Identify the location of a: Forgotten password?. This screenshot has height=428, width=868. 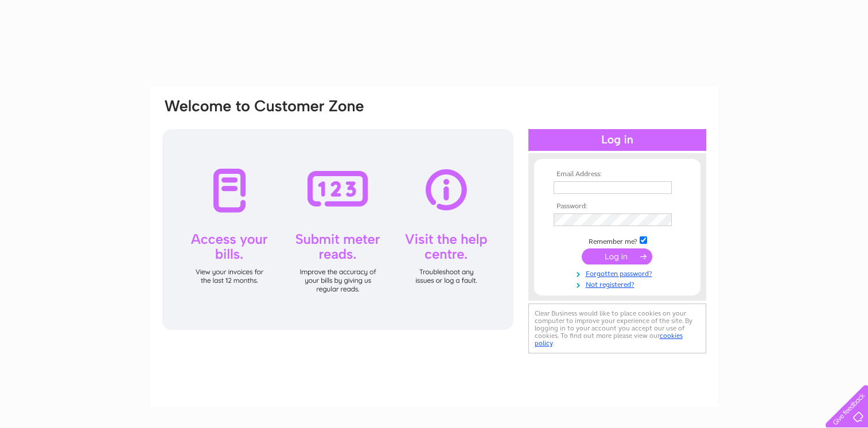
(618, 272).